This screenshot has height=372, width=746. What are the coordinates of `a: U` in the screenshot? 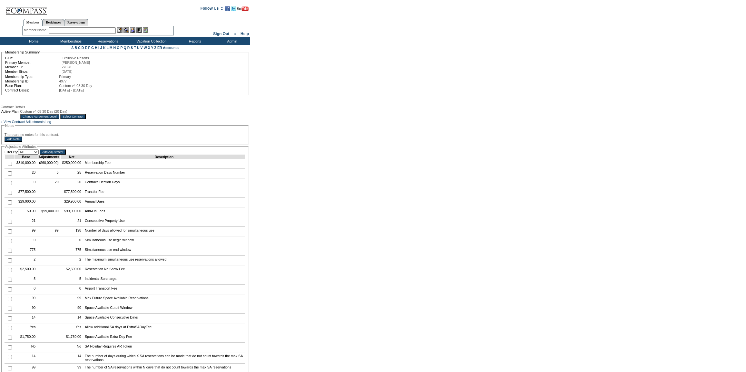 It's located at (138, 48).